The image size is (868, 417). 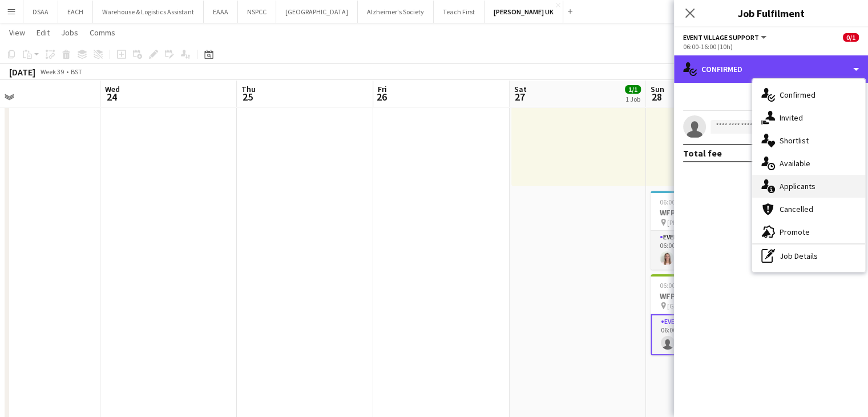 What do you see at coordinates (725, 37) in the screenshot?
I see `button: Event Village Support` at bounding box center [725, 37].